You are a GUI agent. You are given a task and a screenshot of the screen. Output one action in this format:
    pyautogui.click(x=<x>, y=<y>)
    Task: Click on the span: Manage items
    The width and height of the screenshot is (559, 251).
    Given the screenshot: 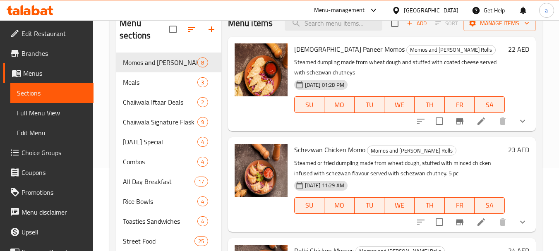 What is the action you would take?
    pyautogui.click(x=499, y=23)
    